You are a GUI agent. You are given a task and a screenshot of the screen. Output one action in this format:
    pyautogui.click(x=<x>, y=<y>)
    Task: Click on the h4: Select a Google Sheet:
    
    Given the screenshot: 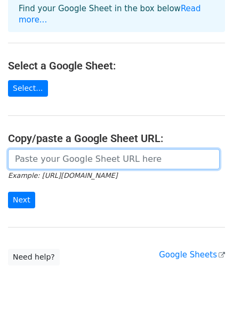 What is the action you would take?
    pyautogui.click(x=116, y=66)
    